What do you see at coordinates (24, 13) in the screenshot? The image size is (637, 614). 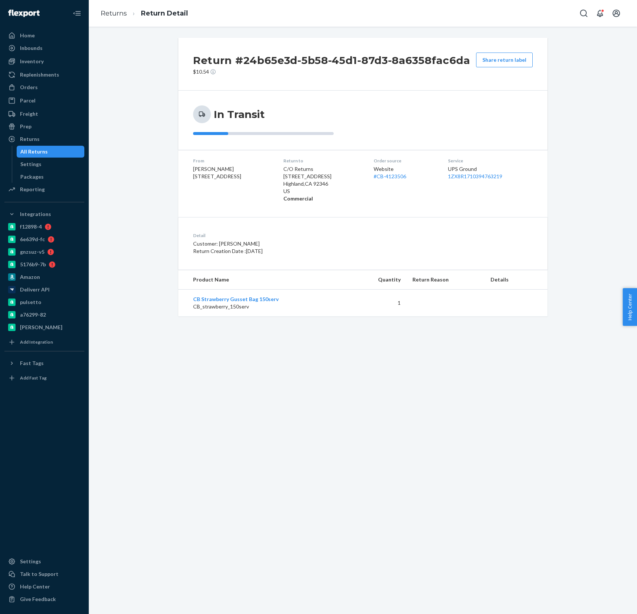 I see `img: Flexport logo` at bounding box center [24, 13].